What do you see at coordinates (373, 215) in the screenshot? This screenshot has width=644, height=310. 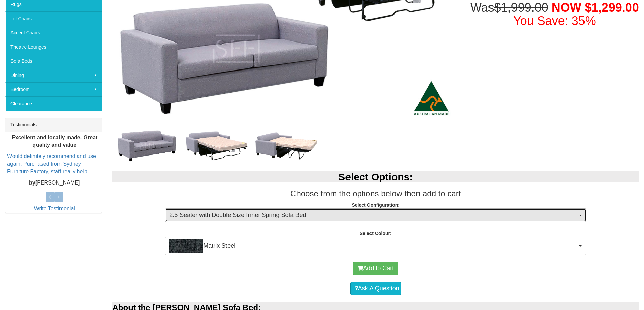 I see `span: 2.5 Seater with Double Size Inner Spring Sofa Bed` at bounding box center [373, 215].